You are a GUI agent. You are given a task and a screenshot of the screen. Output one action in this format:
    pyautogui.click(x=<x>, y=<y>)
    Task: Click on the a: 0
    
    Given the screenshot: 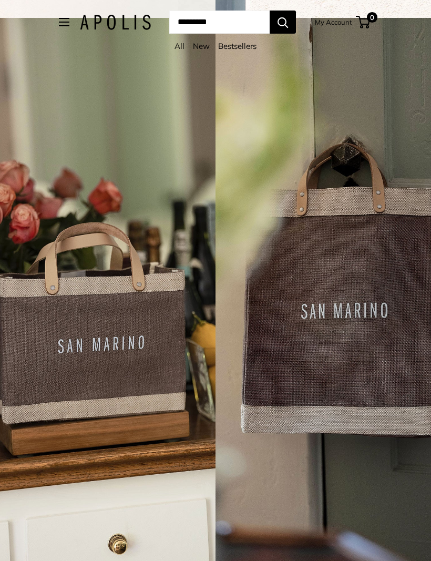 What is the action you would take?
    pyautogui.click(x=363, y=22)
    